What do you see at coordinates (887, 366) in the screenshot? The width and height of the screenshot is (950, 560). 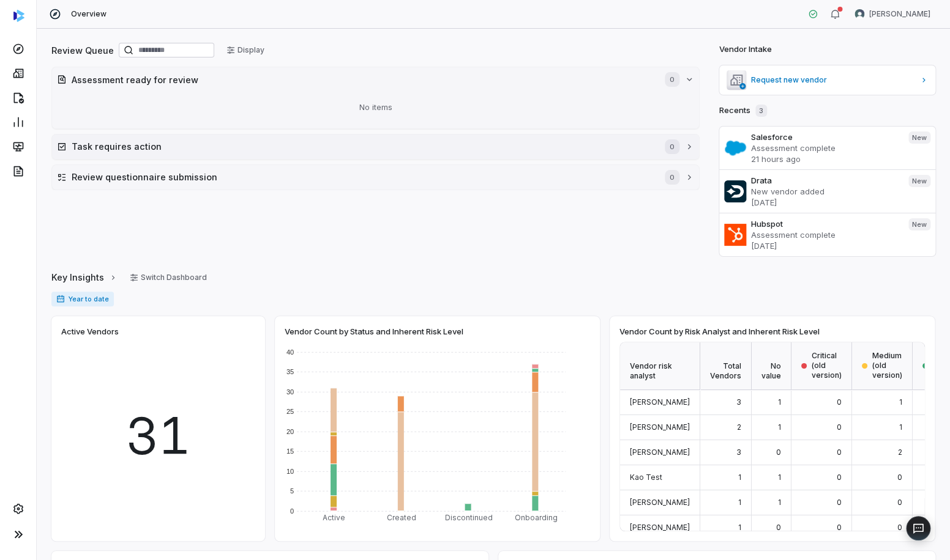 I see `span: Medium (old version)` at bounding box center [887, 366].